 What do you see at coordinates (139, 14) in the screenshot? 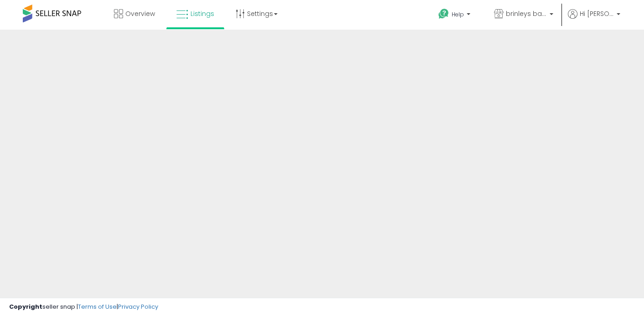
I see `span: Overview` at bounding box center [139, 14].